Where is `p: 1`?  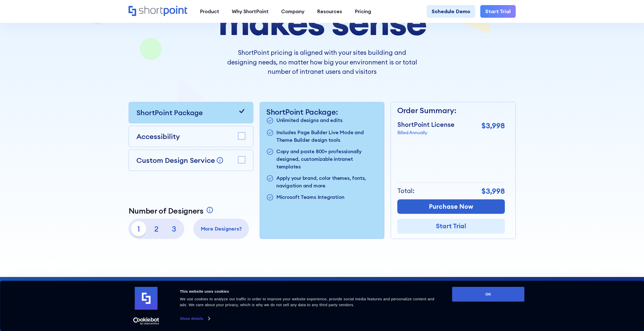
p: 1 is located at coordinates (139, 229).